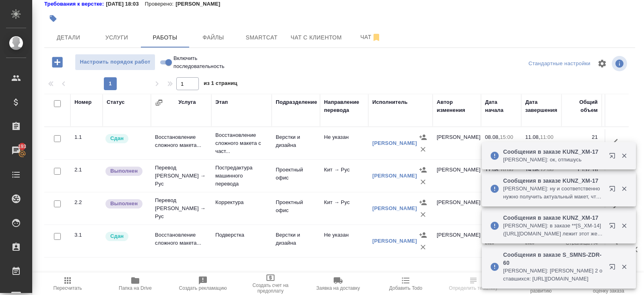  I want to click on span: Настроить порядок работ, so click(115, 62).